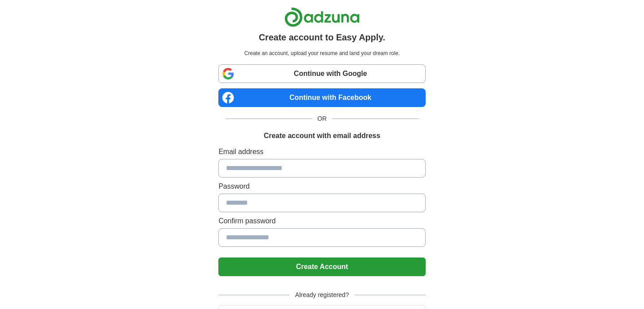 The height and width of the screenshot is (309, 644). I want to click on label: Email address, so click(322, 152).